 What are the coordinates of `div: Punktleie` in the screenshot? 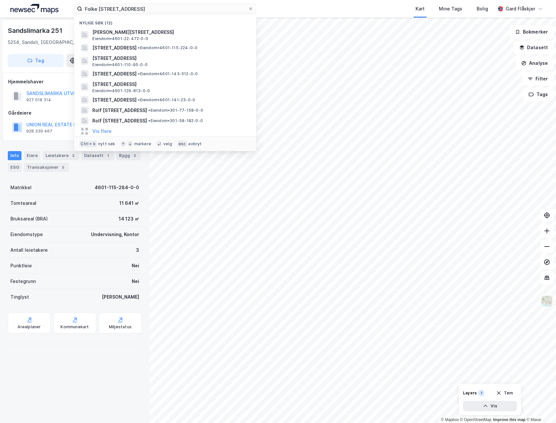 It's located at (21, 265).